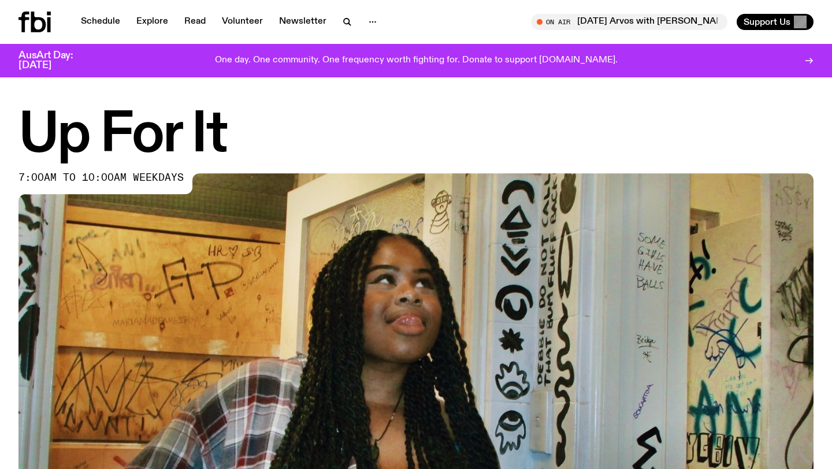 Image resolution: width=832 pixels, height=469 pixels. What do you see at coordinates (101, 22) in the screenshot?
I see `a: Schedule` at bounding box center [101, 22].